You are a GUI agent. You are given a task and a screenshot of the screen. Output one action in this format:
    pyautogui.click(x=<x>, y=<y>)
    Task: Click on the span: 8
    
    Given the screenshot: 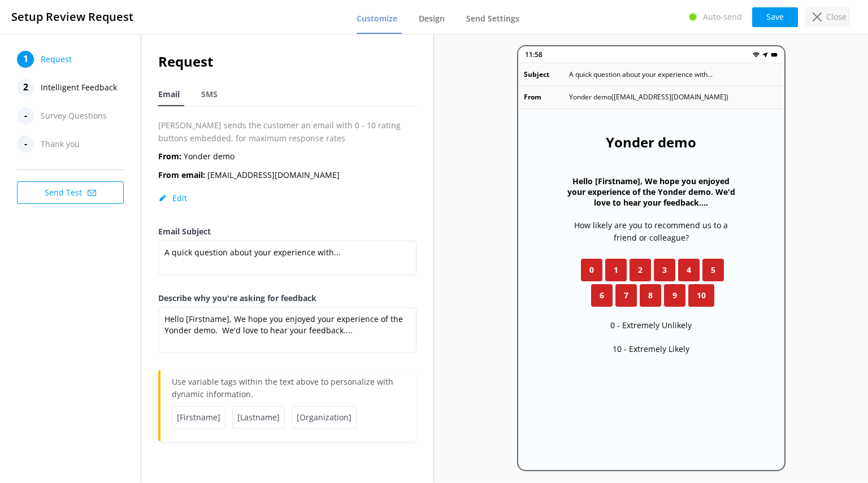 What is the action you would take?
    pyautogui.click(x=650, y=296)
    